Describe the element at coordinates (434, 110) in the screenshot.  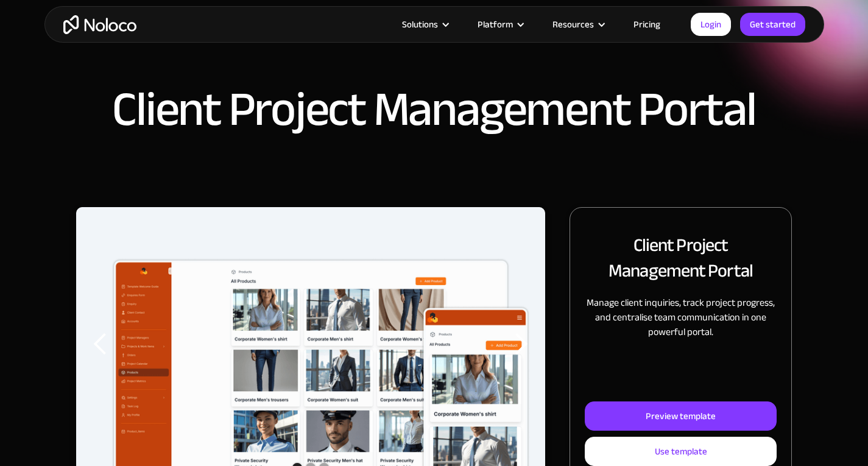
I see `h1: Client Project Management Portal` at that location.